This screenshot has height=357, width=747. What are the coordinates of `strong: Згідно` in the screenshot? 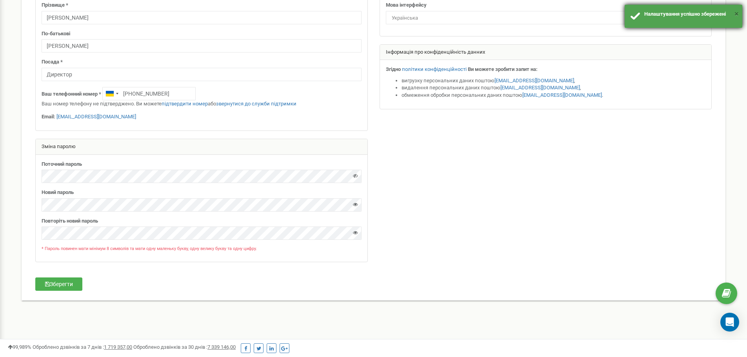 It's located at (393, 69).